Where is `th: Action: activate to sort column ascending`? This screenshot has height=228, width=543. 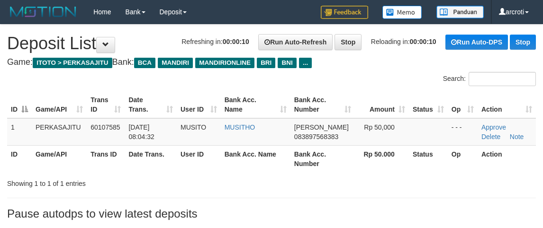
th: Action: activate to sort column ascending is located at coordinates (507, 105).